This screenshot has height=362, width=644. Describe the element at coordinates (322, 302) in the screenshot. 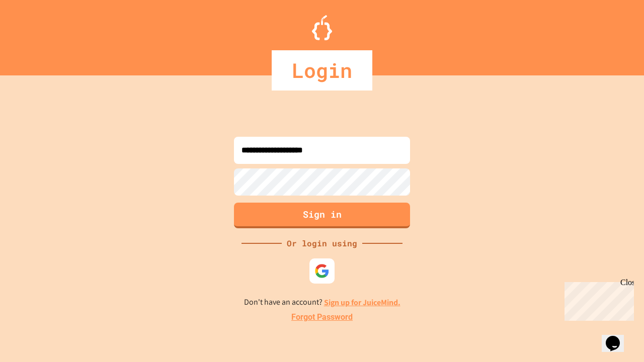

I see `p: Don't have an account?` at that location.